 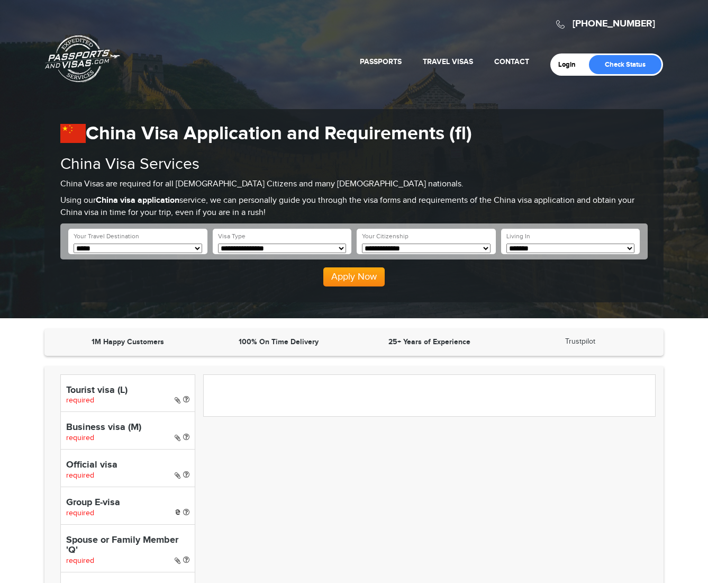 I want to click on label: Your Citizenship, so click(x=385, y=236).